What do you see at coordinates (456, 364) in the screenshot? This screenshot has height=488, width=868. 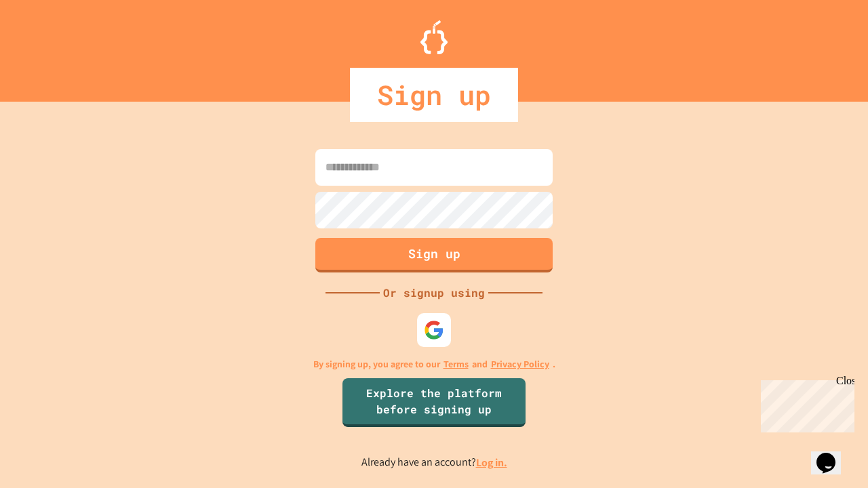 I see `a: Terms` at bounding box center [456, 364].